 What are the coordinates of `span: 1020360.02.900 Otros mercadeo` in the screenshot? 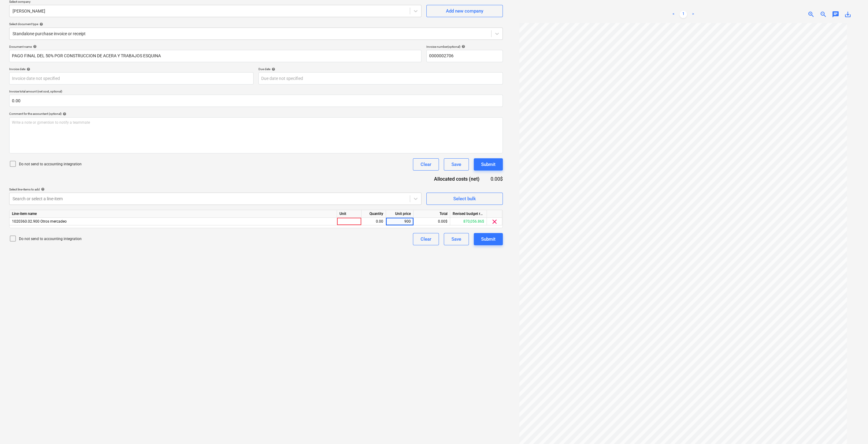 It's located at (39, 222).